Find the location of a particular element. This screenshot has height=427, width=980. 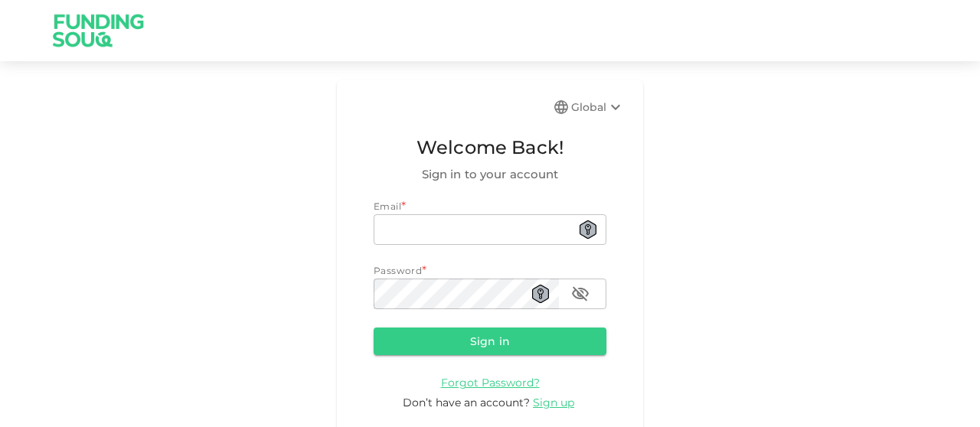

a: Forgot Password? is located at coordinates (490, 382).